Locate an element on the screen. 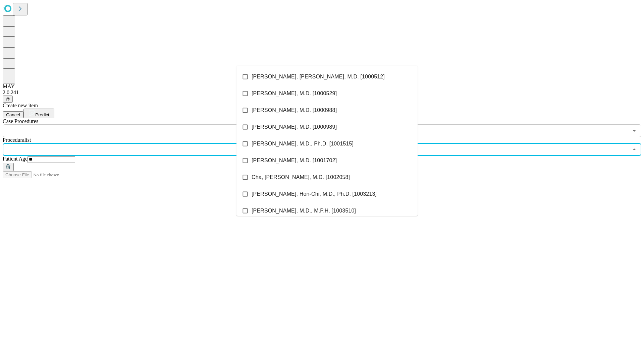  span: Create new item is located at coordinates (20, 106).